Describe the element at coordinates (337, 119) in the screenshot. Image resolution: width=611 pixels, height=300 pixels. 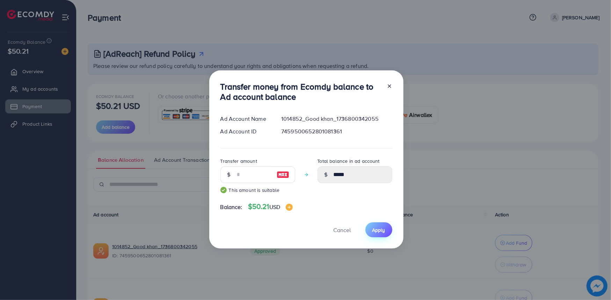
I see `div: 1014852_Good khan_1736800342055` at that location.